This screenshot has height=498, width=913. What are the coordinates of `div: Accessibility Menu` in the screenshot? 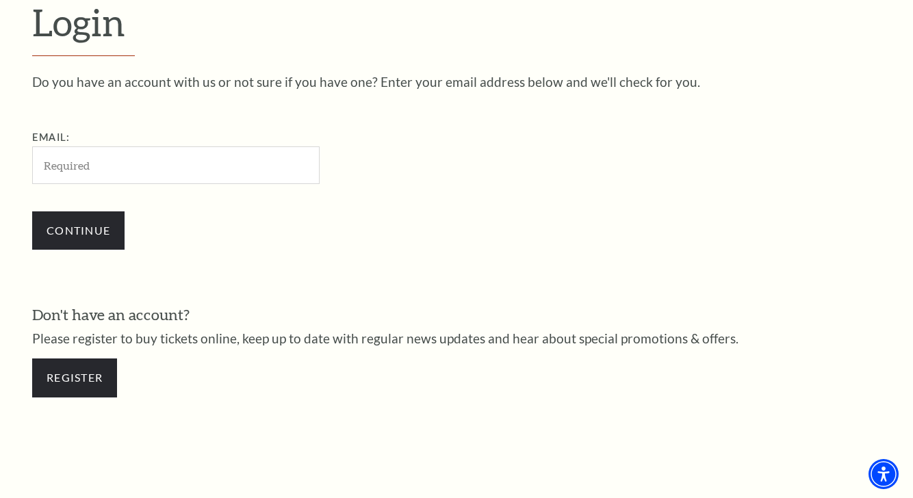 It's located at (884, 474).